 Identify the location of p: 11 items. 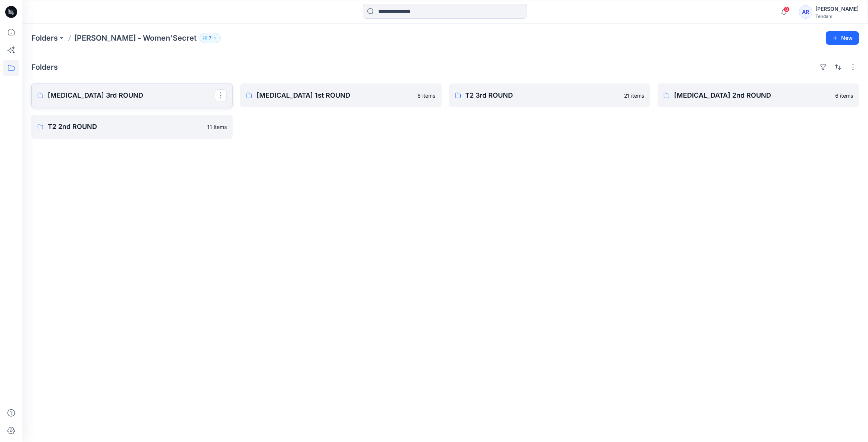
(217, 127).